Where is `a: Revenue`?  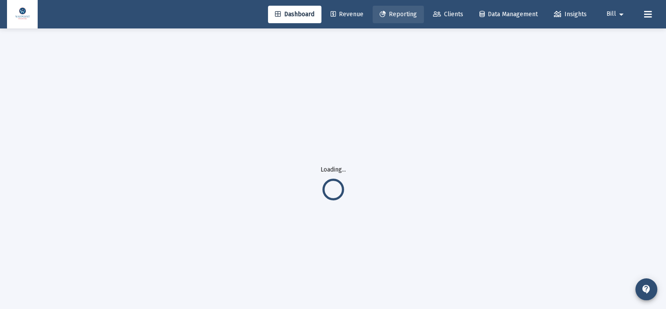 a: Revenue is located at coordinates (347, 14).